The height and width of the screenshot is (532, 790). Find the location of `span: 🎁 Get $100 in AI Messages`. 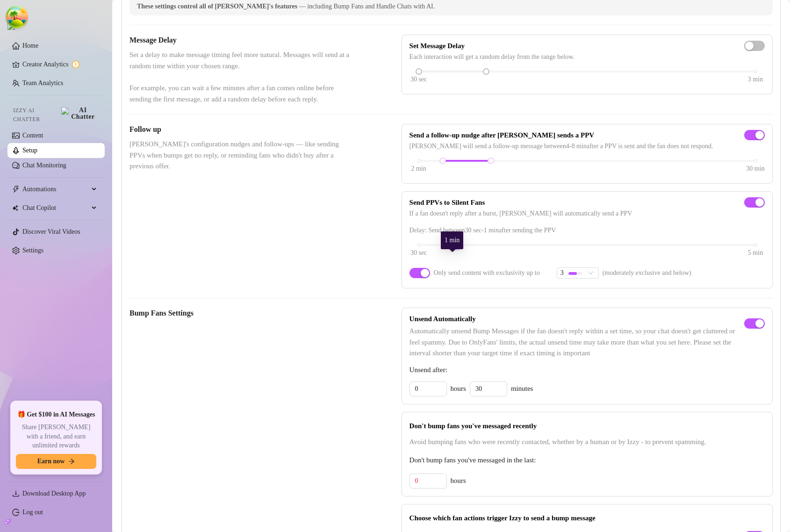

span: 🎁 Get $100 in AI Messages is located at coordinates (56, 415).